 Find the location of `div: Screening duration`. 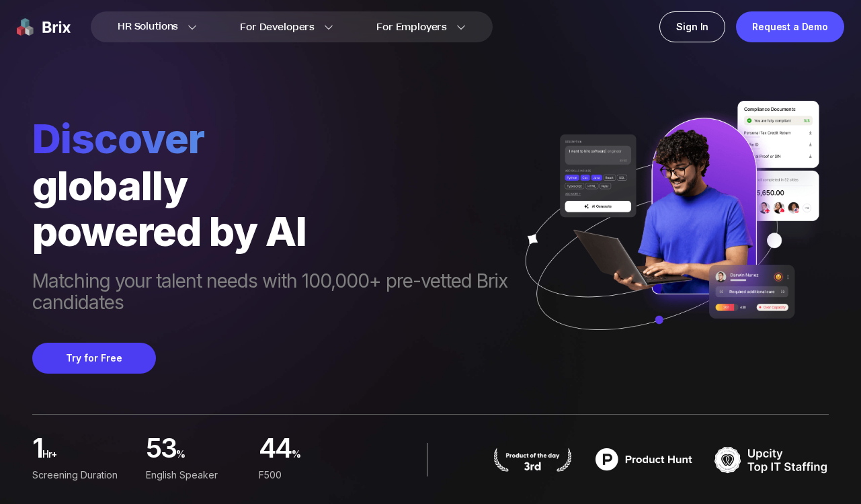

div: Screening duration is located at coordinates (84, 475).